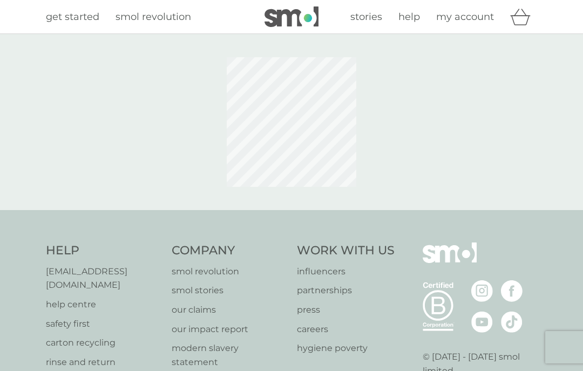  Describe the element at coordinates (345, 290) in the screenshot. I see `a: partnerships` at that location.